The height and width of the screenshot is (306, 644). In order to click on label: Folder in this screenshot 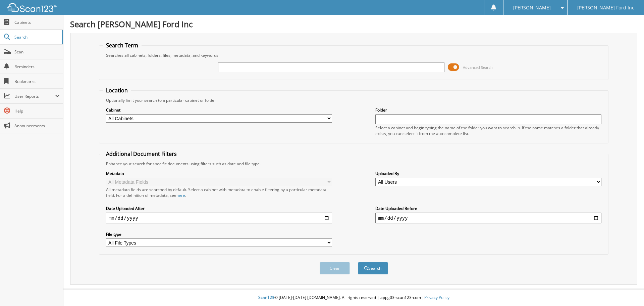, I will do `click(488, 110)`.